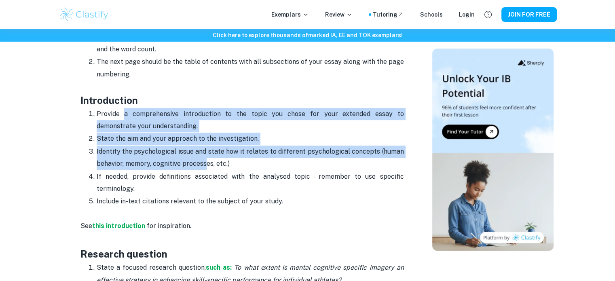 This screenshot has height=281, width=615. Describe the element at coordinates (388, 15) in the screenshot. I see `div: Tutoring` at that location.